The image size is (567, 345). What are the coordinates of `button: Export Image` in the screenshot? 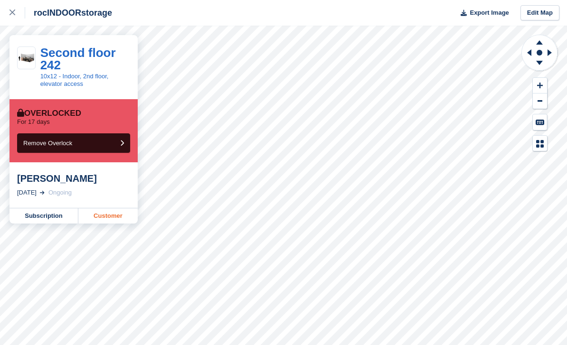 It's located at (482, 13).